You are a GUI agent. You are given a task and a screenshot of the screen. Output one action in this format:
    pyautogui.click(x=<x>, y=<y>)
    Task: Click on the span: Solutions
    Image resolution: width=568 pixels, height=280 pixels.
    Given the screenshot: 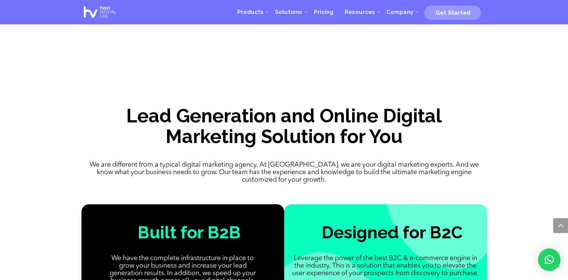 What is the action you would take?
    pyautogui.click(x=288, y=12)
    